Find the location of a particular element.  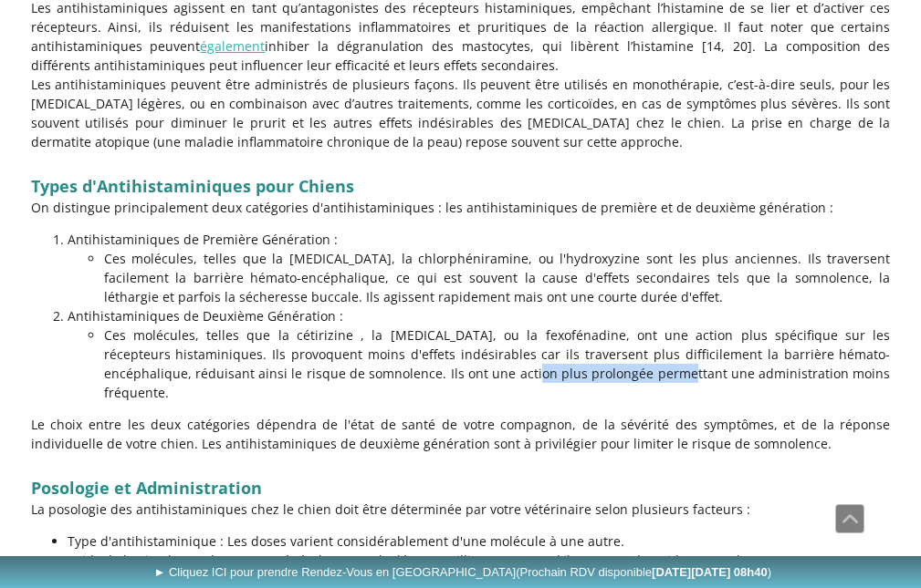

p: Antihistaminiques de Première Génération : is located at coordinates (479, 239).